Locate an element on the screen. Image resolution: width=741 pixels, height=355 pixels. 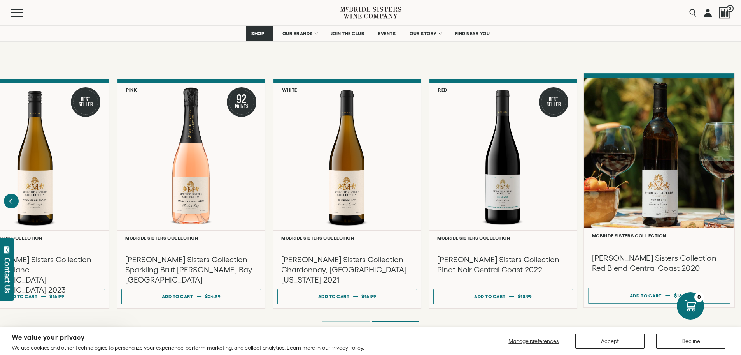
a: JOIN THE CLUB is located at coordinates (348, 33).